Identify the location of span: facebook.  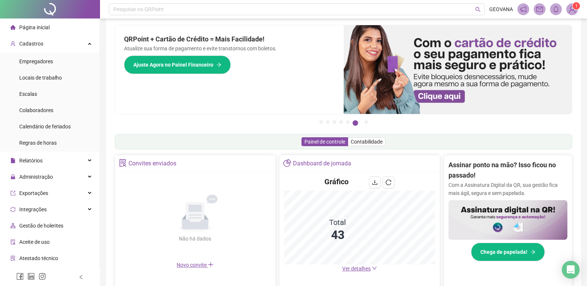
(20, 277).